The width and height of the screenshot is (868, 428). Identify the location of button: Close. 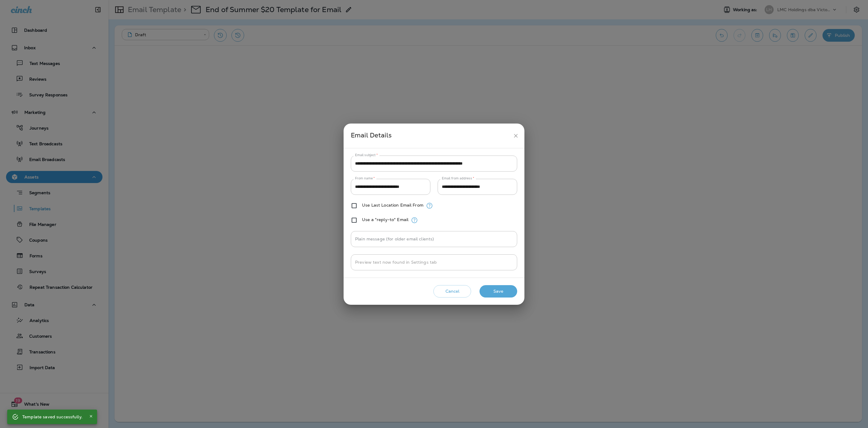
(91, 416).